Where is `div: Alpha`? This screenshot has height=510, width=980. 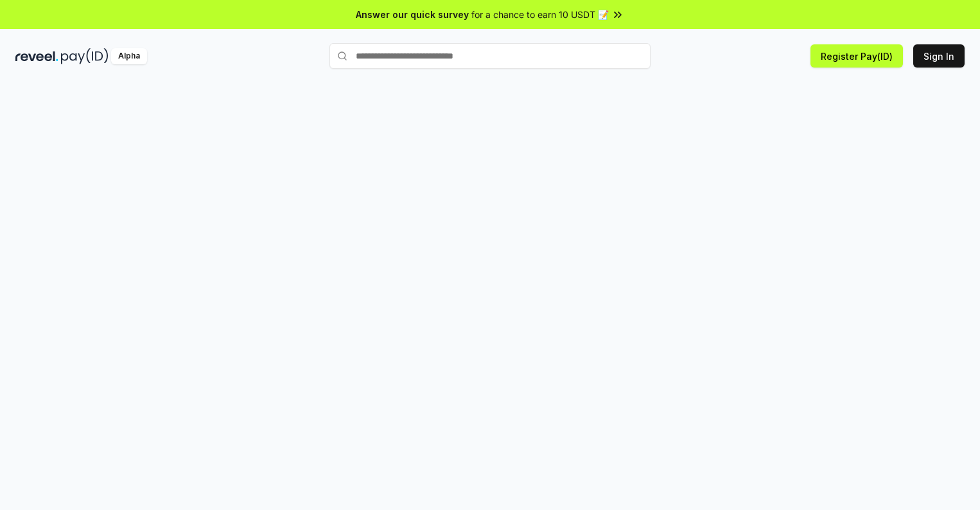
div: Alpha is located at coordinates (129, 56).